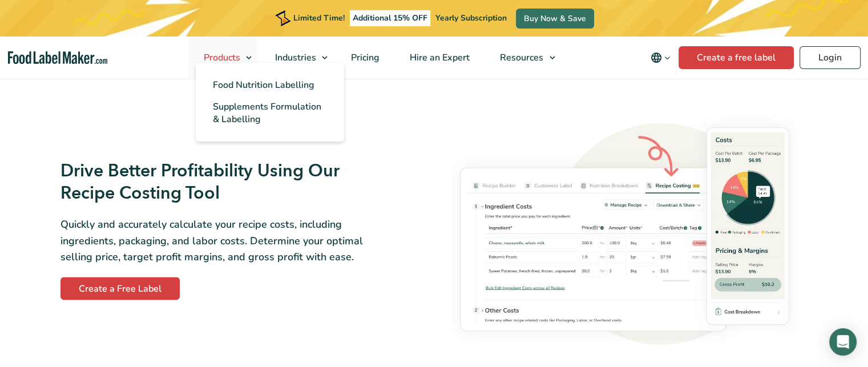 The image size is (868, 367). I want to click on a: Resources, so click(523, 57).